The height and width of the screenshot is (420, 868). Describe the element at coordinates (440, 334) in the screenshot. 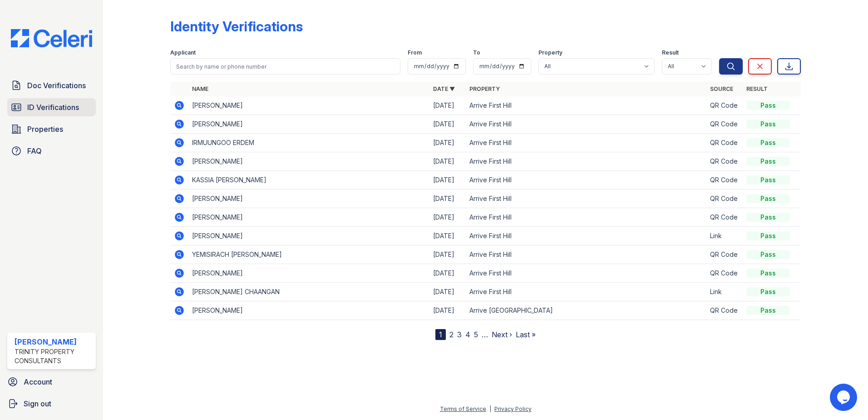

I see `div: 1` at that location.